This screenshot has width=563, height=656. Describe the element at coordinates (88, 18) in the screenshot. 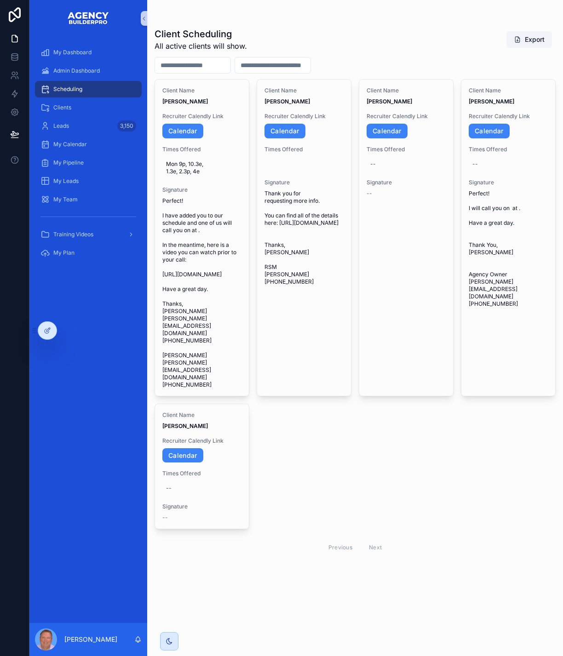

I see `img: App logo` at that location.